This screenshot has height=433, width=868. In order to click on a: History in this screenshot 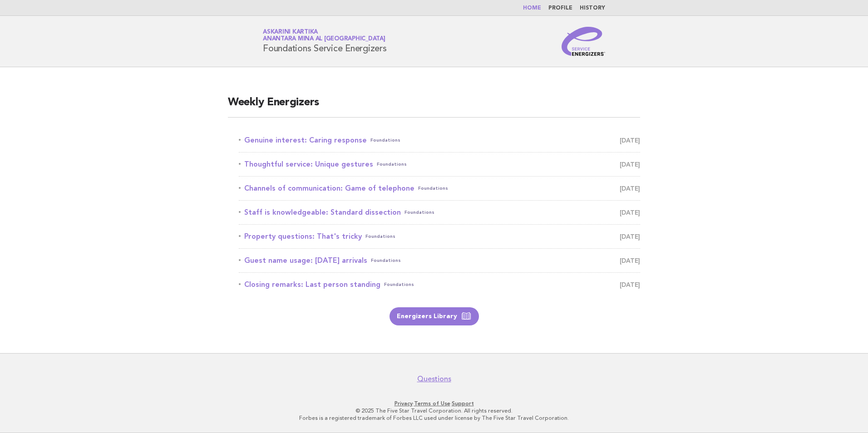, I will do `click(592, 8)`.